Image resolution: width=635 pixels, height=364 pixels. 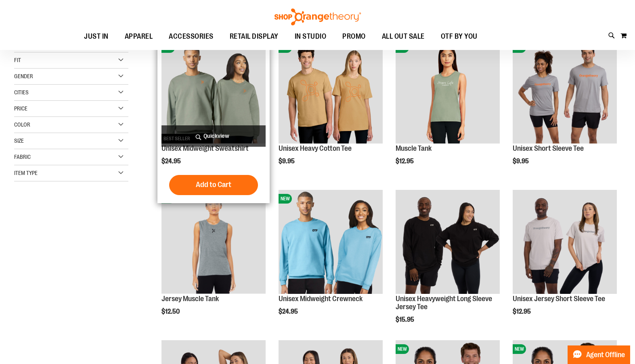 What do you see at coordinates (405, 320) in the screenshot?
I see `span: $15.95` at bounding box center [405, 320].